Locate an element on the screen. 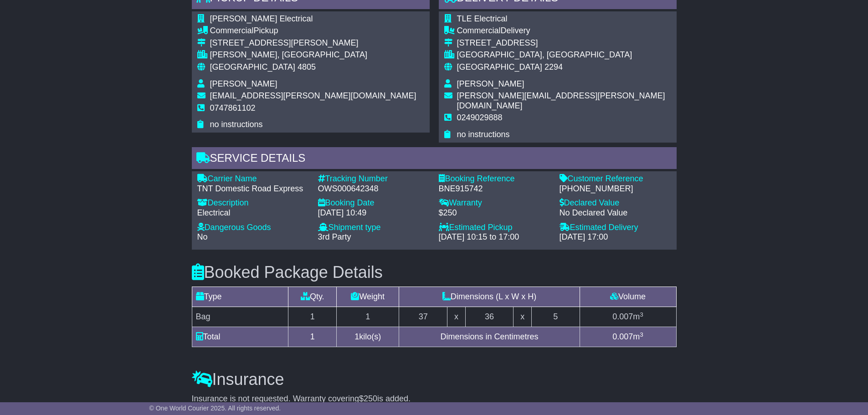 The height and width of the screenshot is (415, 868). div: Insurance is not requested. Warranty covering is added. is located at coordinates (434, 399).